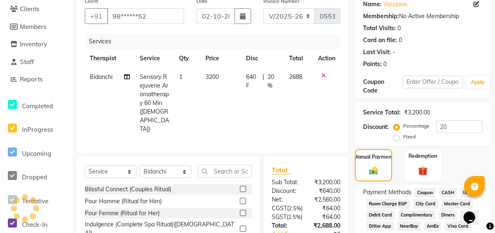  I want to click on button: Apply, so click(478, 82).